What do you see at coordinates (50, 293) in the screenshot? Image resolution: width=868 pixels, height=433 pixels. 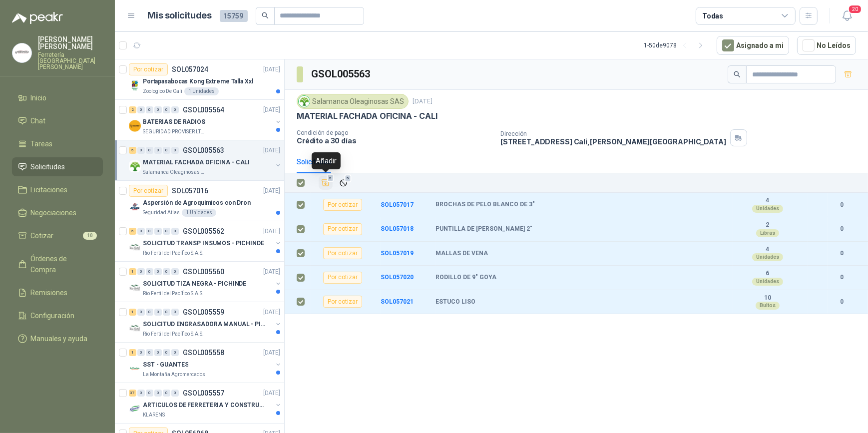 I see `span: Remisiones` at bounding box center [50, 293].